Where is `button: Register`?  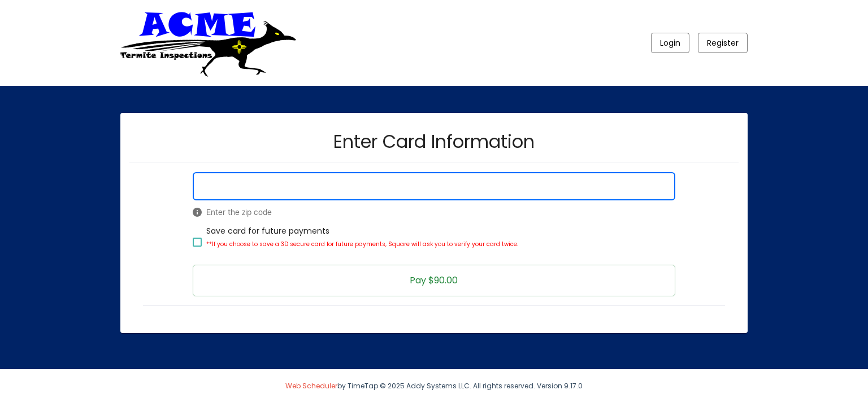
button: Register is located at coordinates (722, 43).